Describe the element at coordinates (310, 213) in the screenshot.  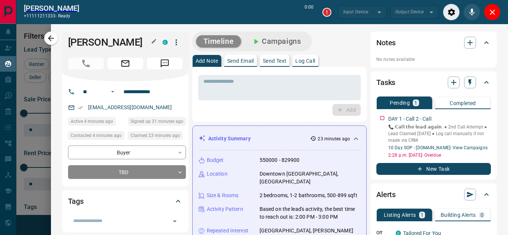
I see `p: Based on the lead's activity, the best time to reach out is: 2:00 PM - 3:00 PM` at that location.